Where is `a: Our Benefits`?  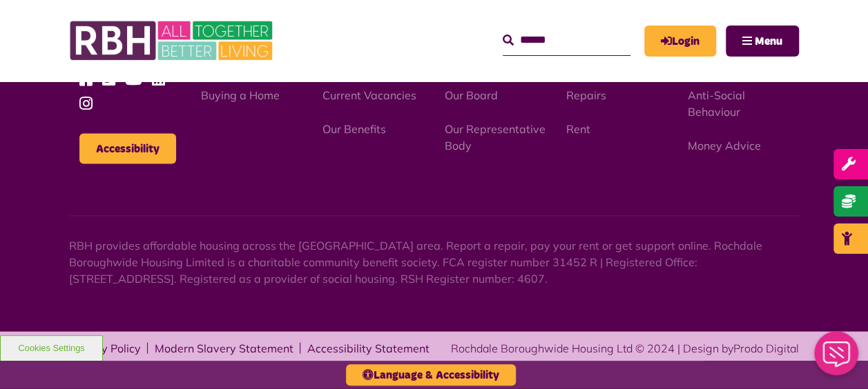
a: Our Benefits is located at coordinates (354, 129).